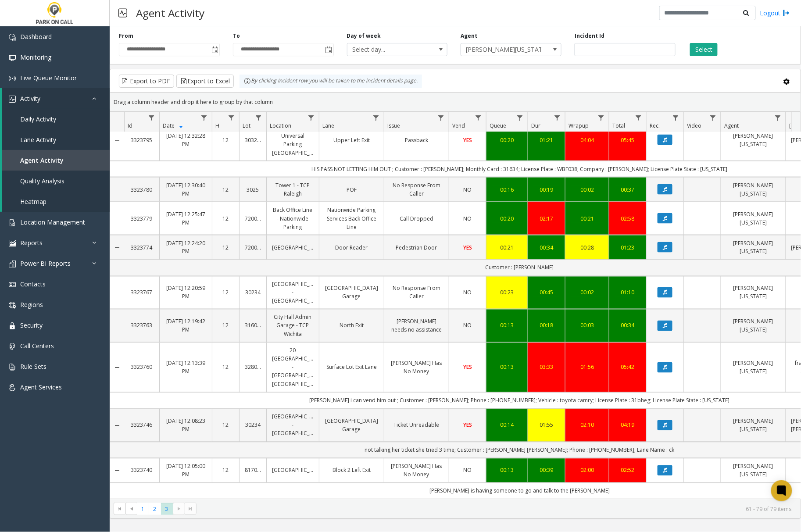 This screenshot has width=801, height=532. What do you see at coordinates (536, 125) in the screenshot?
I see `span: Dur` at bounding box center [536, 125].